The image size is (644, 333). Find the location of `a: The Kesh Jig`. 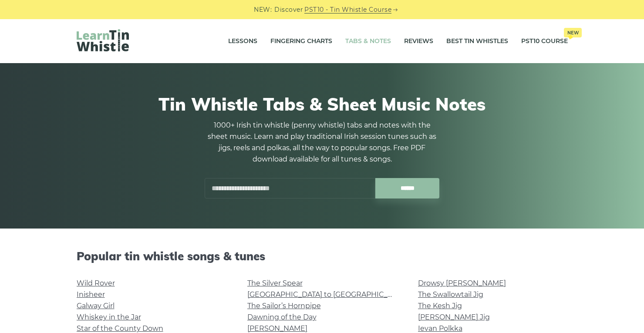

a: The Kesh Jig is located at coordinates (440, 306).